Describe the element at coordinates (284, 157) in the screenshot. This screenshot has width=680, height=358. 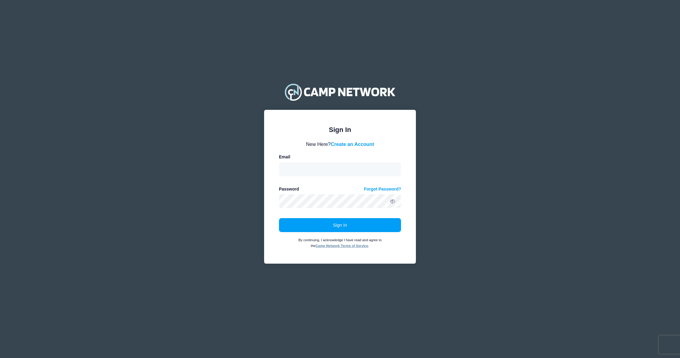
I see `label: Email` at that location.